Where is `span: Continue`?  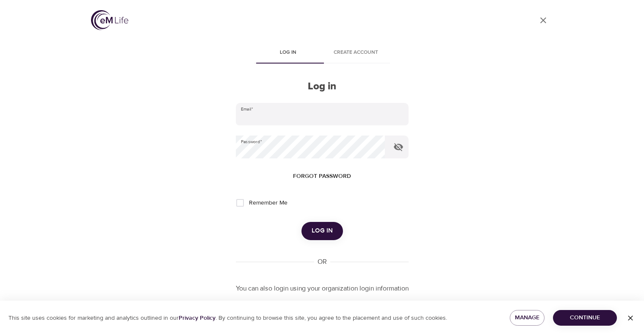 span: Continue is located at coordinates (585, 318).